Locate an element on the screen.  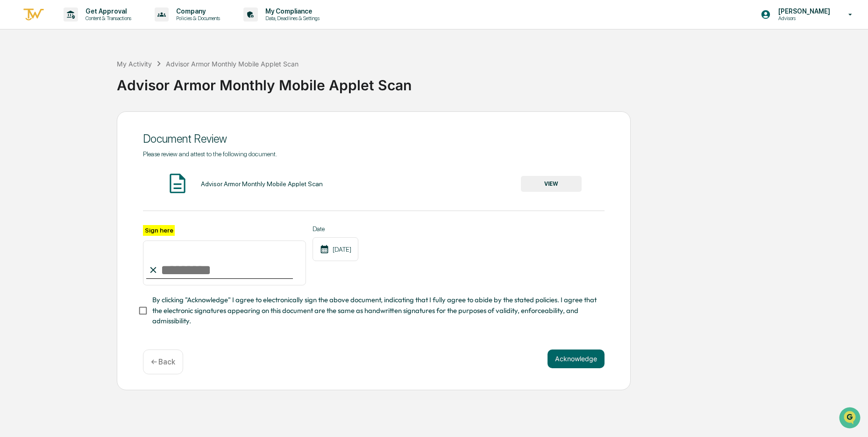
div: Start new chat is located at coordinates (92, 76).